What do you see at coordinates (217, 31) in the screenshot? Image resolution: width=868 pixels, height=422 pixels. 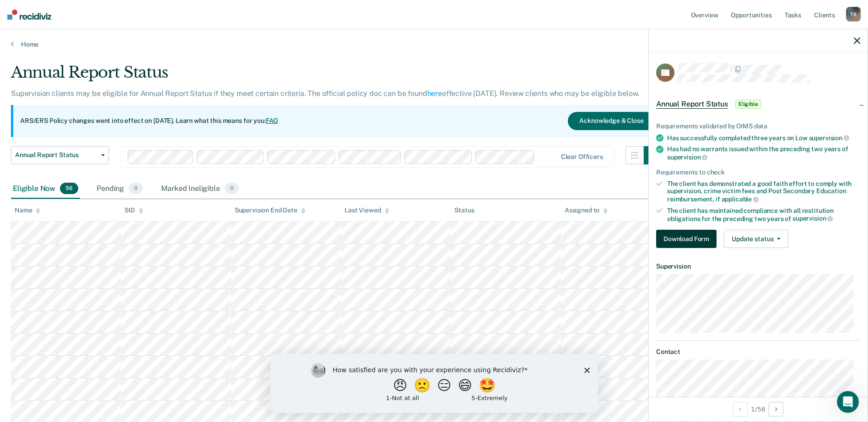 I see `button: 5` at bounding box center [217, 31].